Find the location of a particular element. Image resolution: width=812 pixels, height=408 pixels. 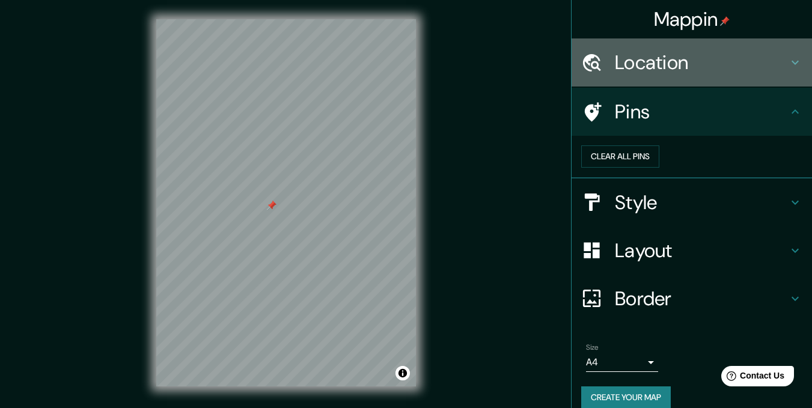

div: Pins is located at coordinates (692, 112).